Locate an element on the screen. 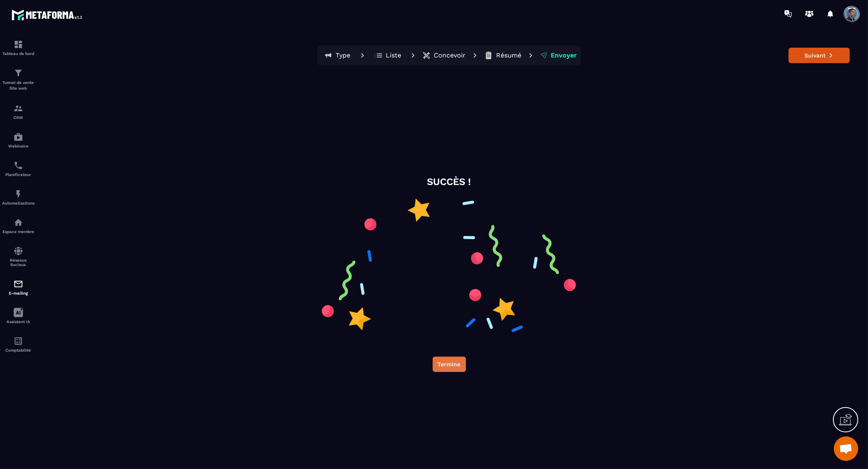  p: Automatisations is located at coordinates (19, 203).